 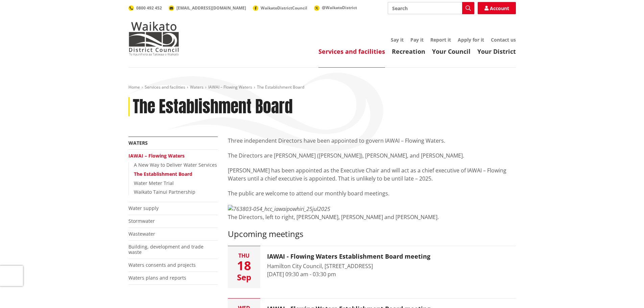 What do you see at coordinates (279, 209) in the screenshot?
I see `img: 763803-054_hcc_iawaipowhiri_25jul2025` at bounding box center [279, 209].